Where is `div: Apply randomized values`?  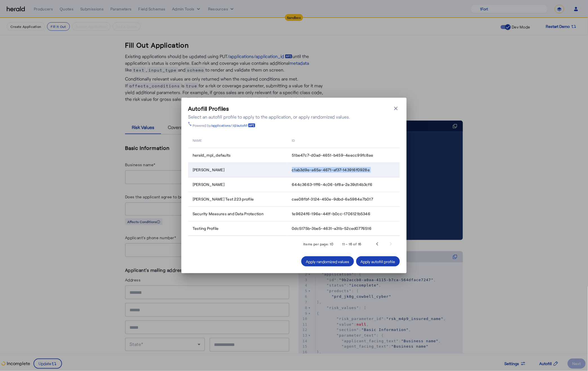 div: Apply randomized values is located at coordinates (328, 262).